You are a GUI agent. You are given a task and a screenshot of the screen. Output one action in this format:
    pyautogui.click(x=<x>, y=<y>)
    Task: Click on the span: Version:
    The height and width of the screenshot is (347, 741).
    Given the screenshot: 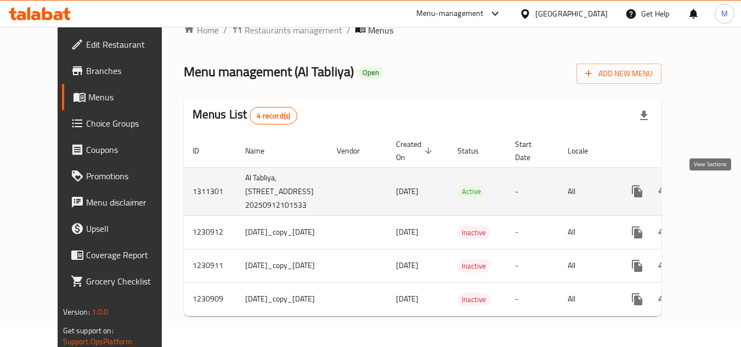 What is the action you would take?
    pyautogui.click(x=76, y=312)
    